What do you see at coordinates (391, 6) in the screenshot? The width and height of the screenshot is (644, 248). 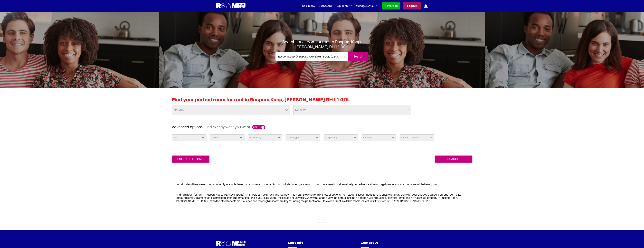 I see `a: Advertise` at bounding box center [391, 6].